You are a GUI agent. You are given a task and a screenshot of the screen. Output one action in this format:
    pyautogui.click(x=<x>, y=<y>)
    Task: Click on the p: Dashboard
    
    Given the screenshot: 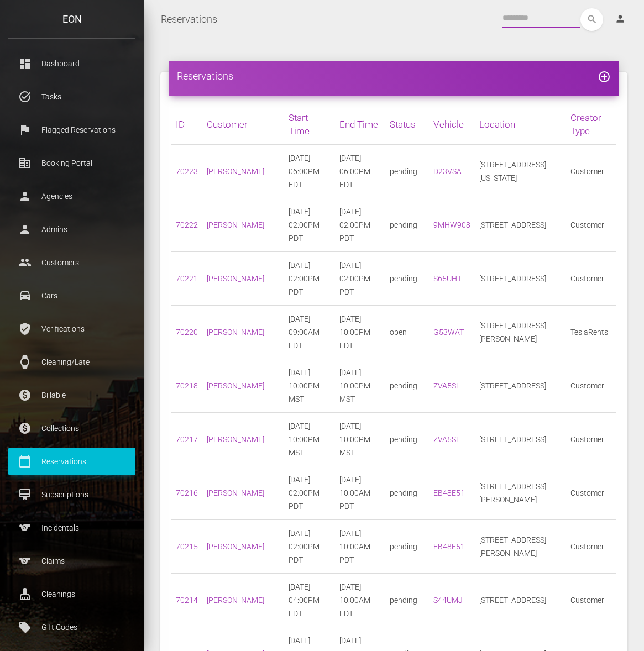 What is the action you would take?
    pyautogui.click(x=72, y=63)
    